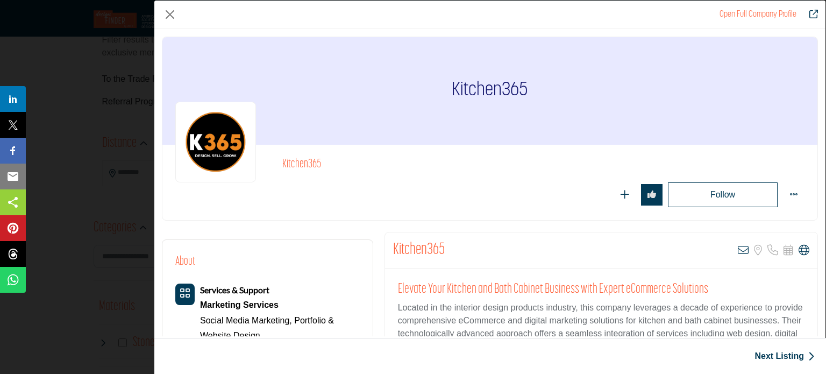 The width and height of the screenshot is (826, 374). I want to click on a: Social Media Marketing,, so click(246, 320).